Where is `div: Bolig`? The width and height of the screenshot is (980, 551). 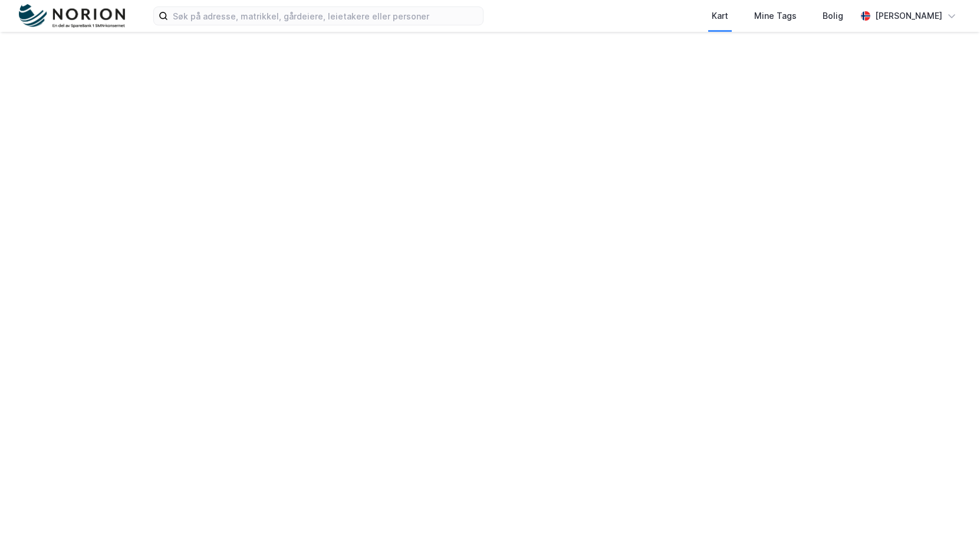
div: Bolig is located at coordinates (833, 16).